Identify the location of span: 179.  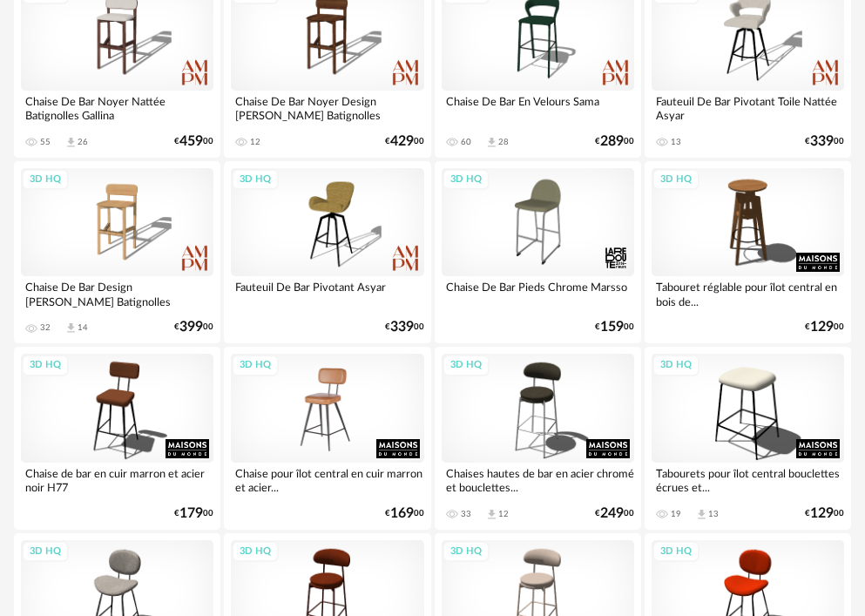
(191, 513).